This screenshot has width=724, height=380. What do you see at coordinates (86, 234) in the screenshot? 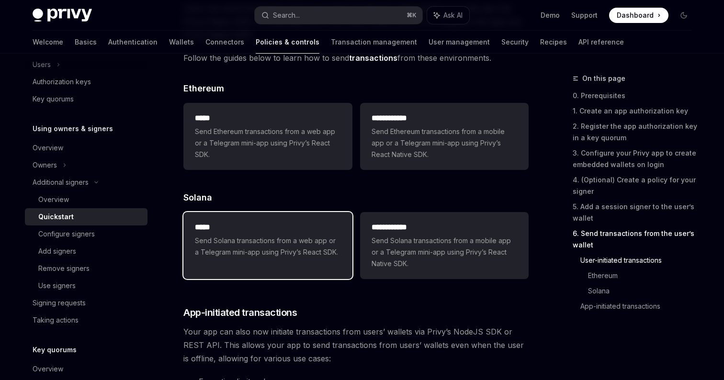
I see `a: Configure signers` at bounding box center [86, 234].